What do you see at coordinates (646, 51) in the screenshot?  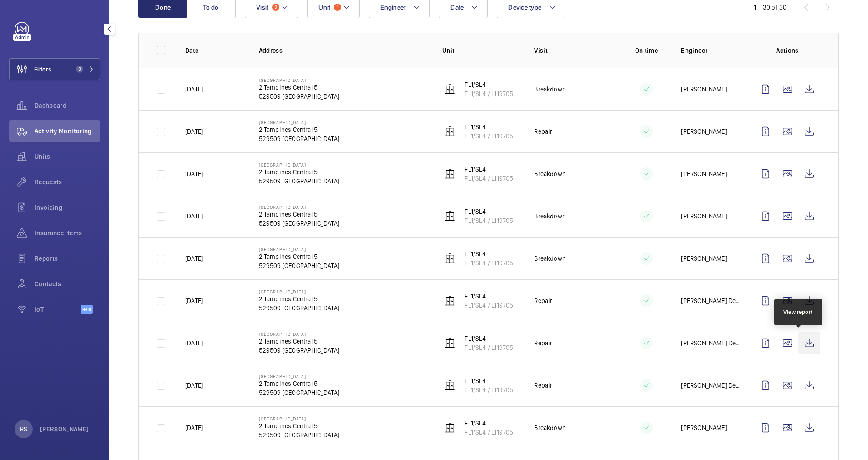 I see `p: On time` at bounding box center [646, 51].